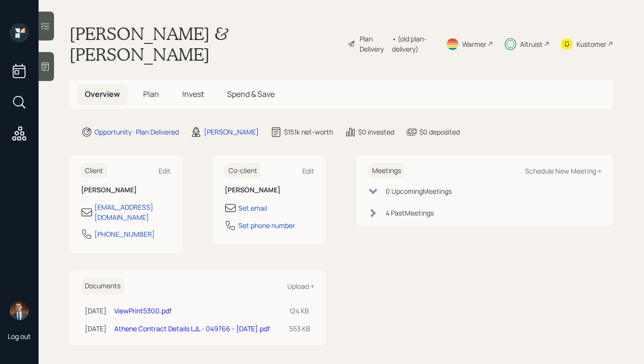 The width and height of the screenshot is (644, 364). Describe the element at coordinates (19, 336) in the screenshot. I see `div: Log out` at that location.